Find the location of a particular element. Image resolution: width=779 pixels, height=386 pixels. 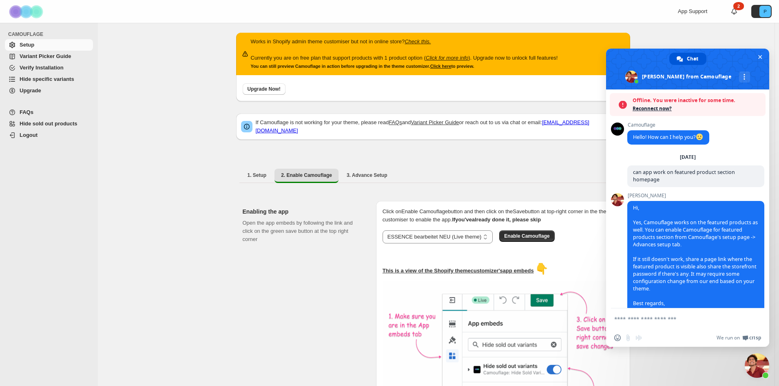

span: Close chat is located at coordinates (760, 57).